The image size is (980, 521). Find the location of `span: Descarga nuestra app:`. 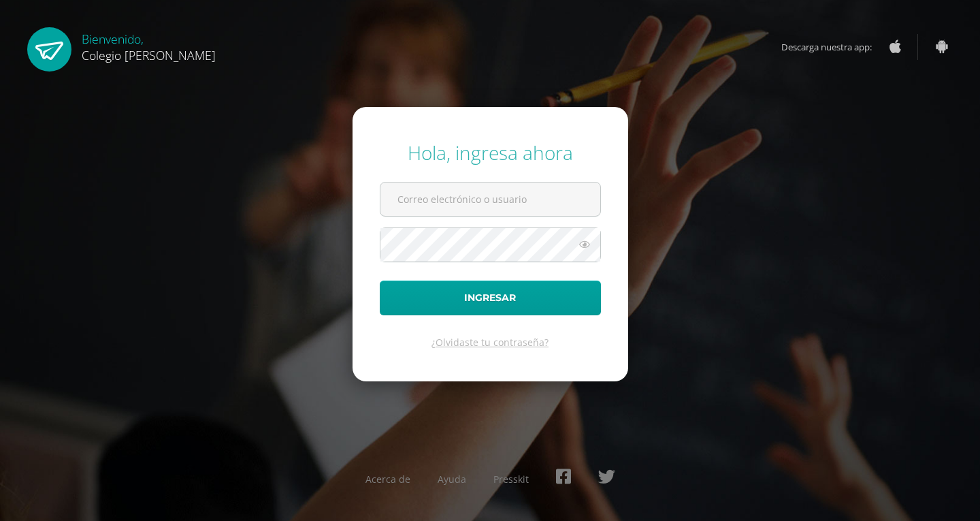

span: Descarga nuestra app: is located at coordinates (833, 47).